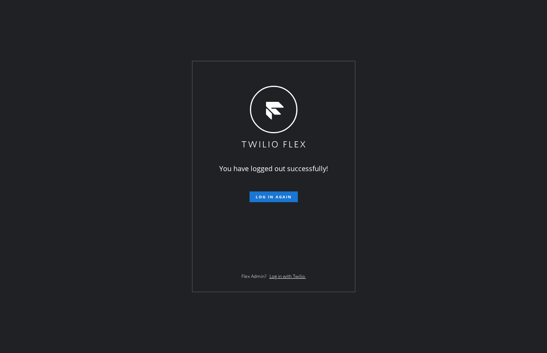 The width and height of the screenshot is (547, 353). What do you see at coordinates (254, 276) in the screenshot?
I see `span: Flex Admin?` at bounding box center [254, 276].